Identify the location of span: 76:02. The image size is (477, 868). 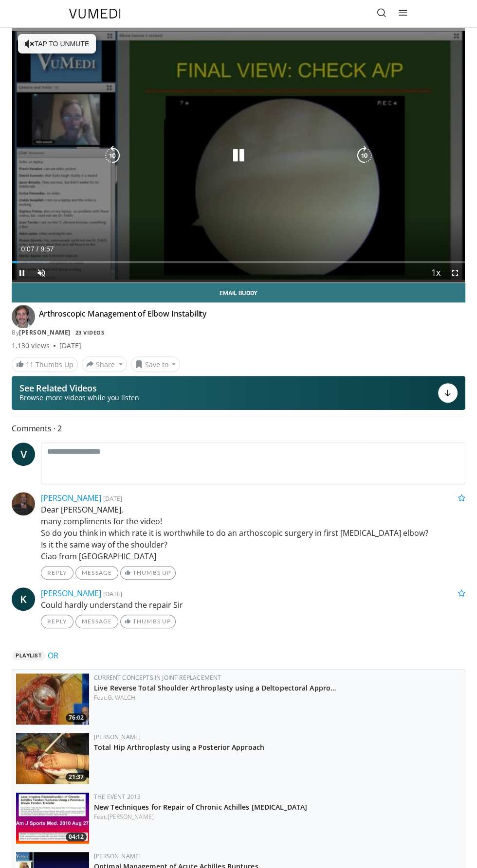
(76, 718).